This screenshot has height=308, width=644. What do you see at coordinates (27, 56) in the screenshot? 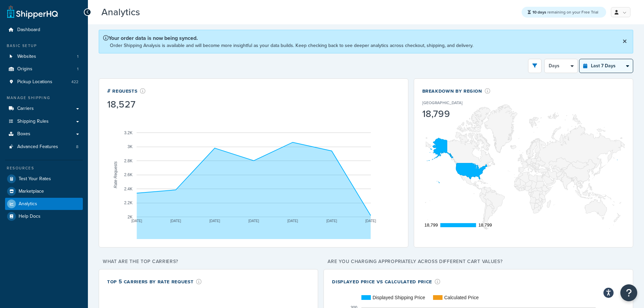
I see `span: Websites` at bounding box center [27, 56].